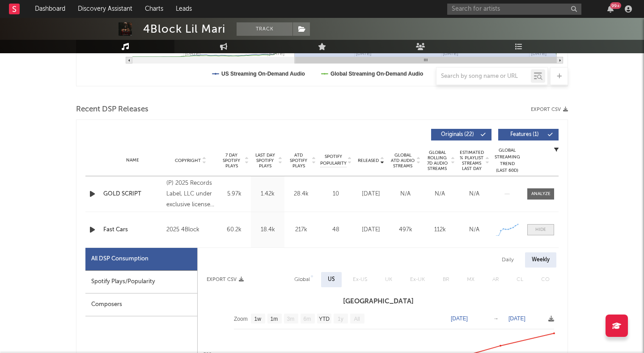 The height and width of the screenshot is (353, 644). Describe the element at coordinates (141, 305) in the screenshot. I see `div: Composers` at that location.